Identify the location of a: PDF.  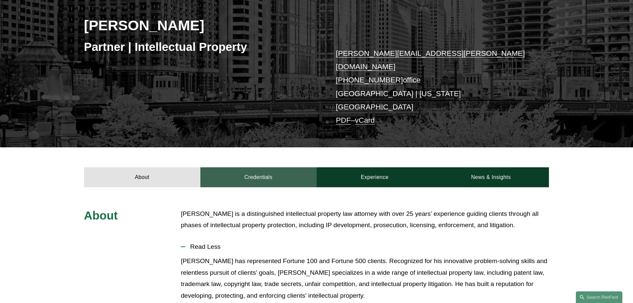
(343, 120).